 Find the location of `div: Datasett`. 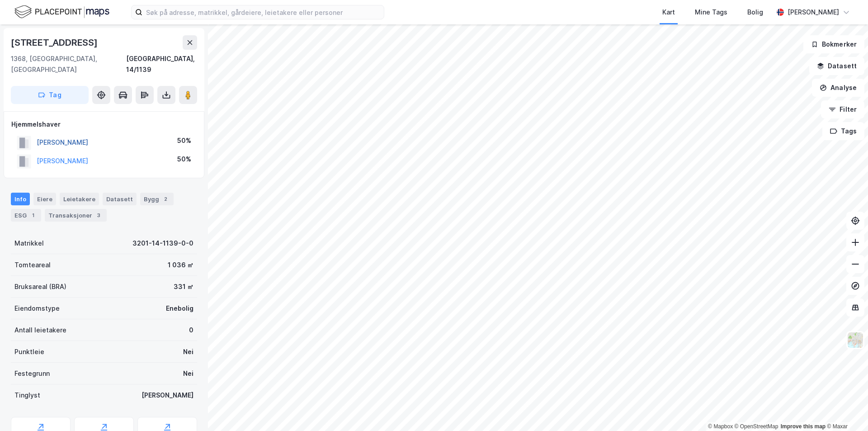

div: Datasett is located at coordinates (119, 199).